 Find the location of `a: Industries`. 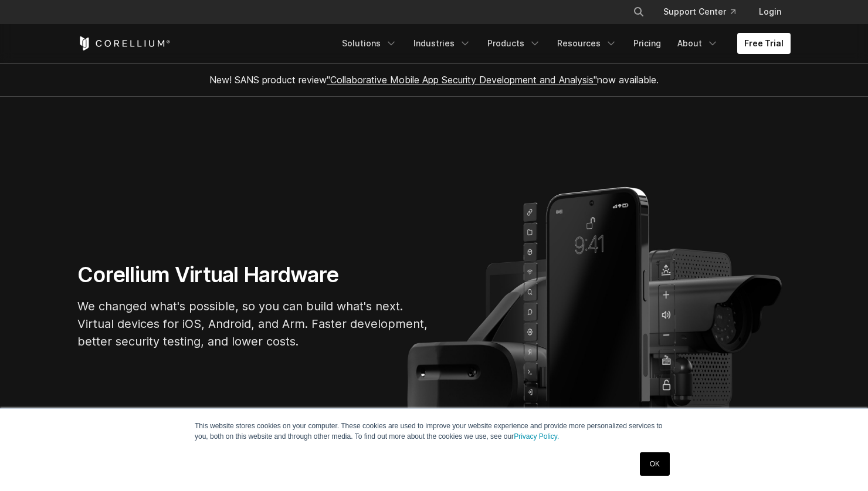

a: Industries is located at coordinates (442, 43).